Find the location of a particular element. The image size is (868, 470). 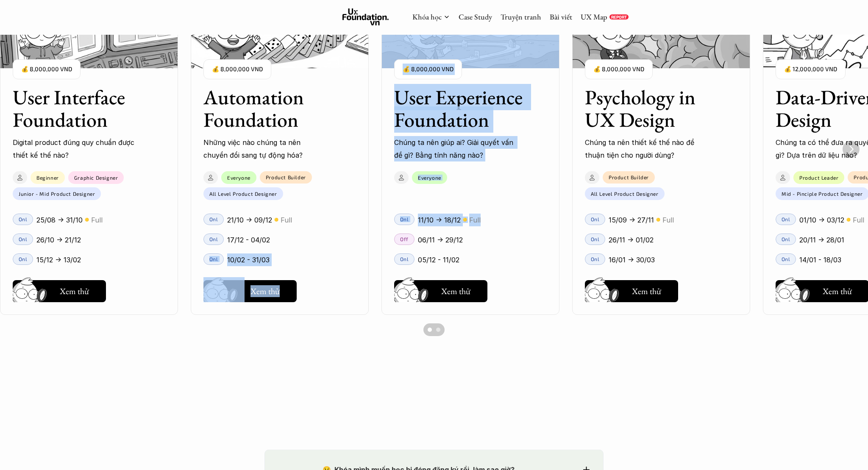

p: 05/12 - 11/02 is located at coordinates (439, 260).